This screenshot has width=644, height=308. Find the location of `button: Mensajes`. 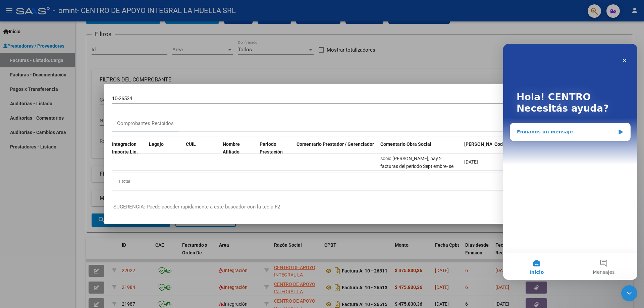

button: Mensajes is located at coordinates (101, 222).